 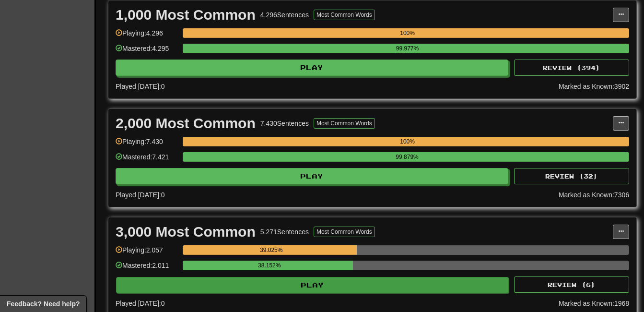 What do you see at coordinates (147, 268) in the screenshot?
I see `div: Mastered: 2.011` at bounding box center [147, 268].